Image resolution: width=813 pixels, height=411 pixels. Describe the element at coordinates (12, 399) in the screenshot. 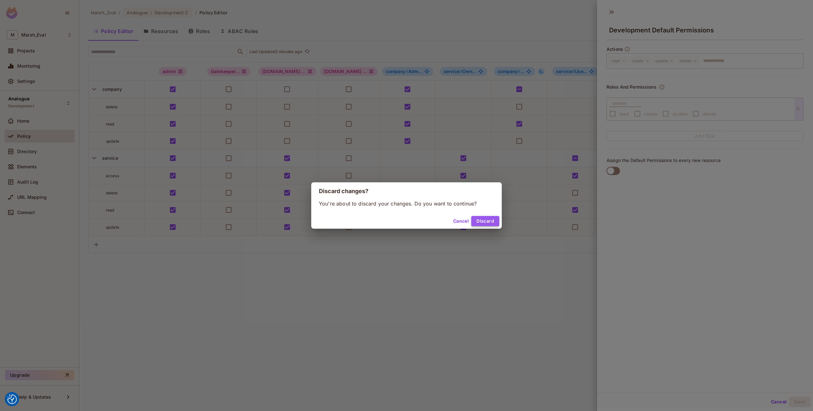

I see `button: Consent Preferences` at that location.